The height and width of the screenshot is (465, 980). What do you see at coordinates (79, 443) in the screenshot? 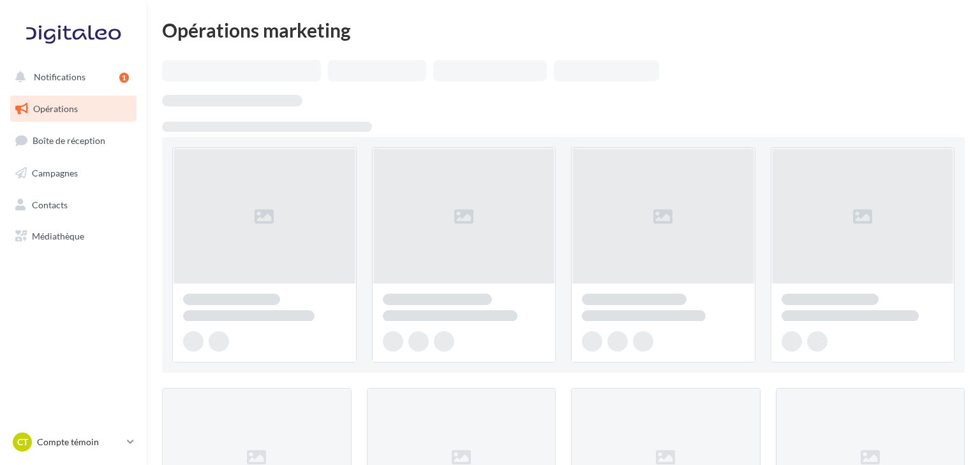
I see `p: Compte témoin` at bounding box center [79, 443].